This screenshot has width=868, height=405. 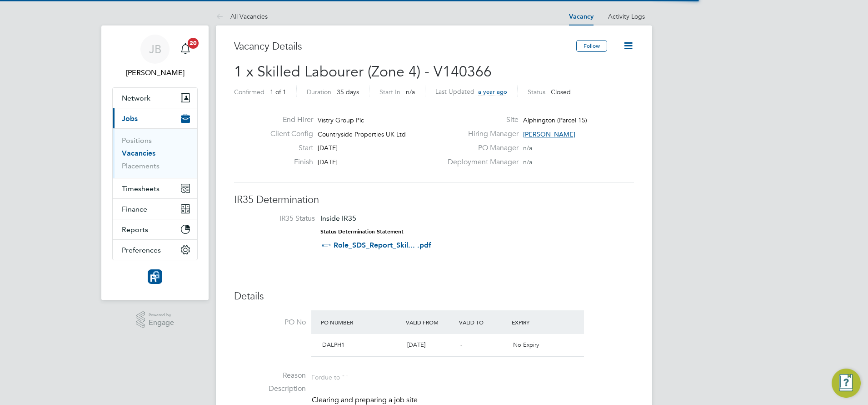 What do you see at coordinates (288, 162) in the screenshot?
I see `label: Finish` at bounding box center [288, 162].